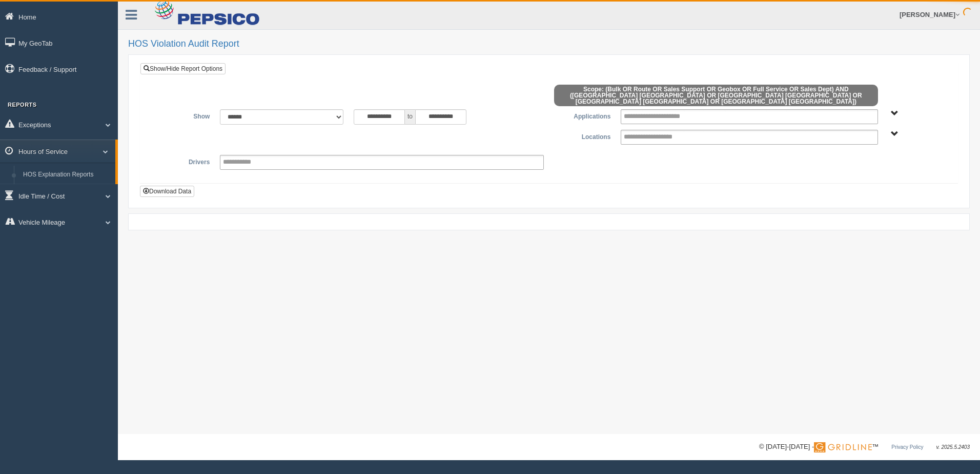 This screenshot has height=474, width=980. Describe the element at coordinates (168, 191) in the screenshot. I see `button: Download Data` at that location.